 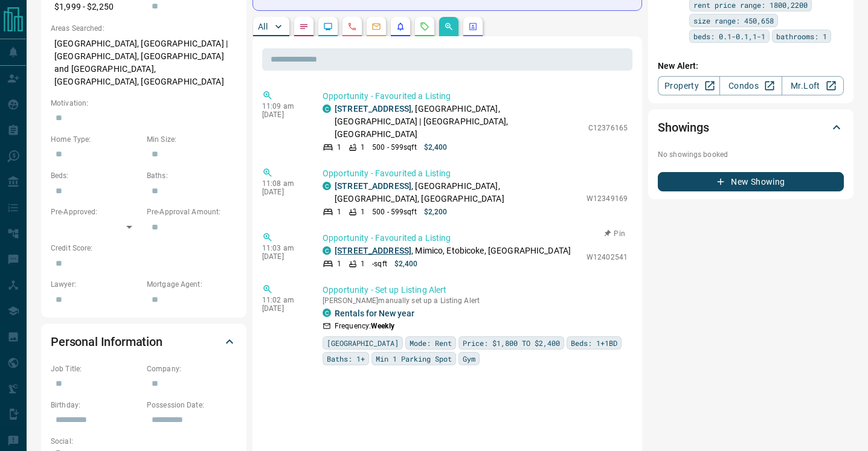 I want to click on svg: Opportunities, so click(x=449, y=27).